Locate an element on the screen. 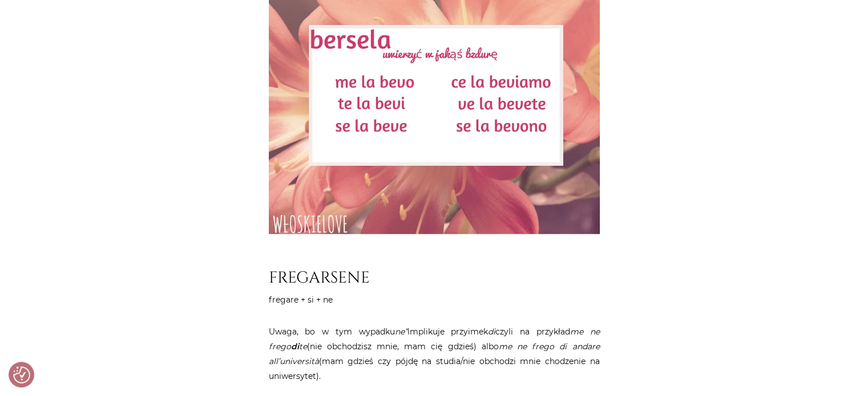 The image size is (868, 396). img: Revisit consent button is located at coordinates (22, 375).